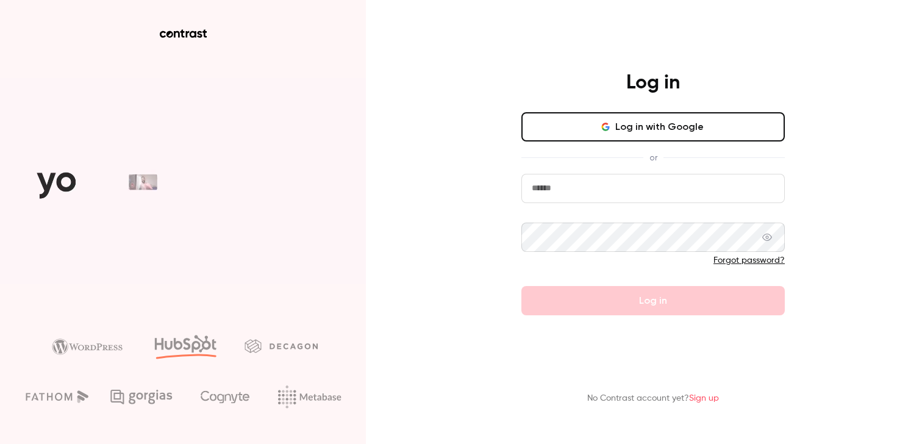 The image size is (922, 444). I want to click on span: or, so click(653, 157).